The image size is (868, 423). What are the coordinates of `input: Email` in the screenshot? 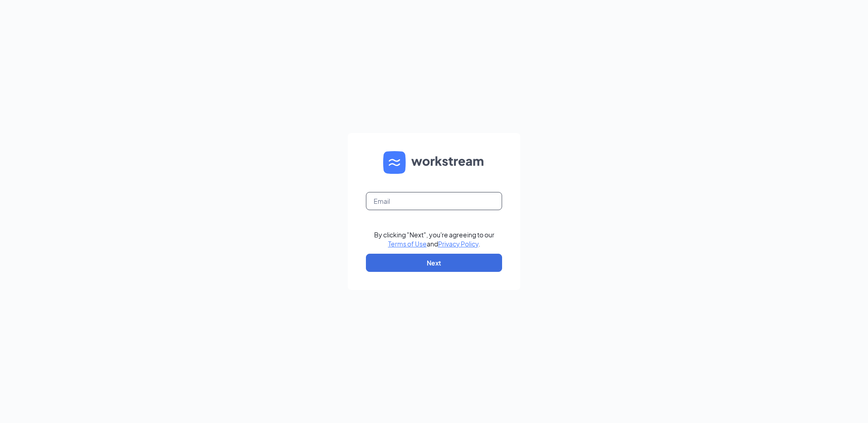 It's located at (434, 201).